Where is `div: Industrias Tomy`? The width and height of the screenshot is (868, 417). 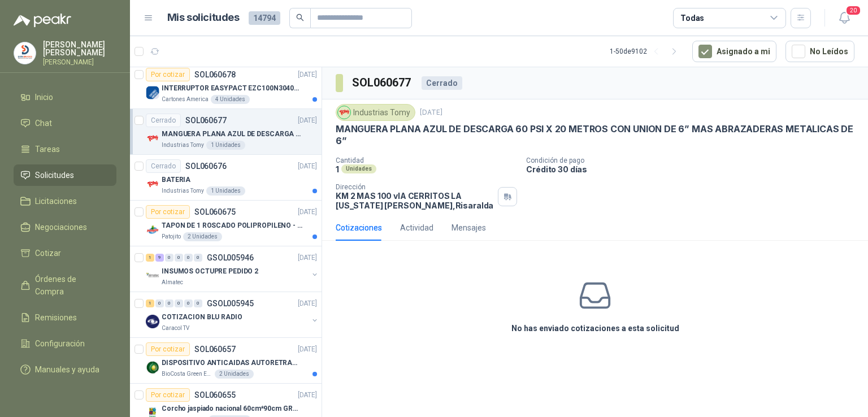 div: Industrias Tomy is located at coordinates (375, 112).